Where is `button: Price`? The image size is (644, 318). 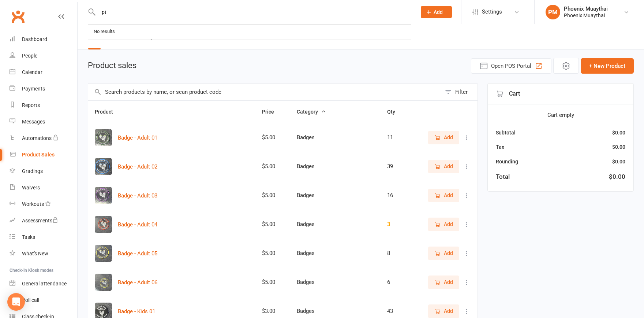
button: Price is located at coordinates (272, 112).